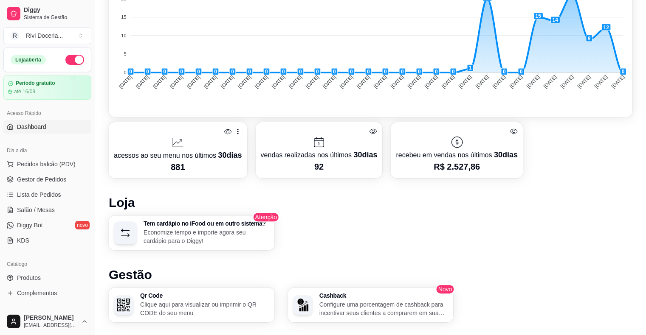  What do you see at coordinates (205, 309) in the screenshot?
I see `p: Clique aqui para visualizar ou imprimir o QR CODE do seu menu` at bounding box center [205, 309].